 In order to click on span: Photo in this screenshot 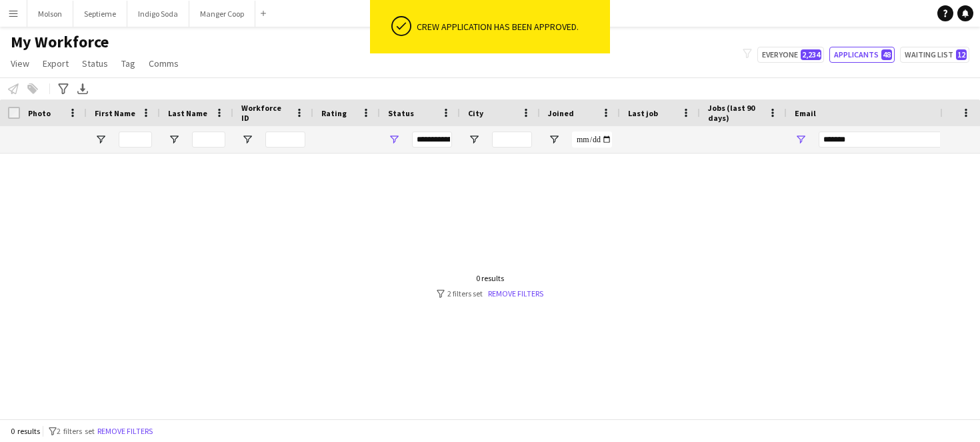, I will do `click(40, 113)`.